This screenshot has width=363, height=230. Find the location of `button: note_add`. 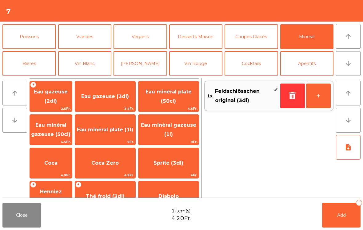

button: note_add is located at coordinates (349, 147).